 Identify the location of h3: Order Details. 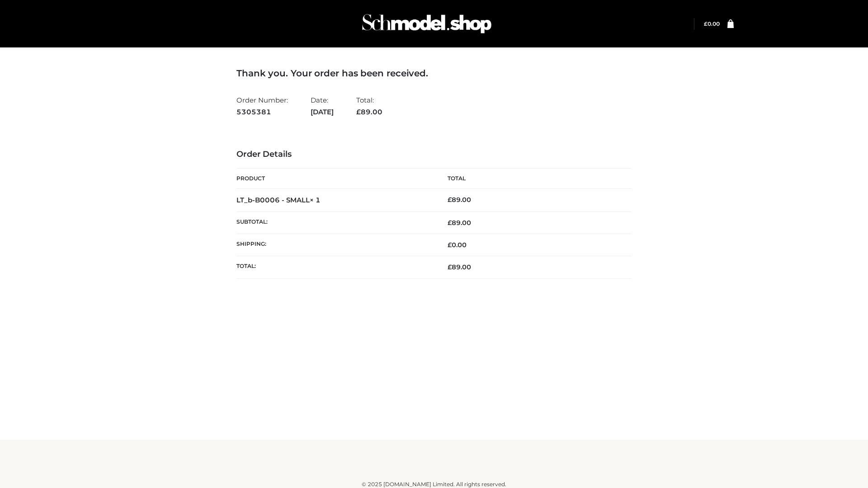
(434, 154).